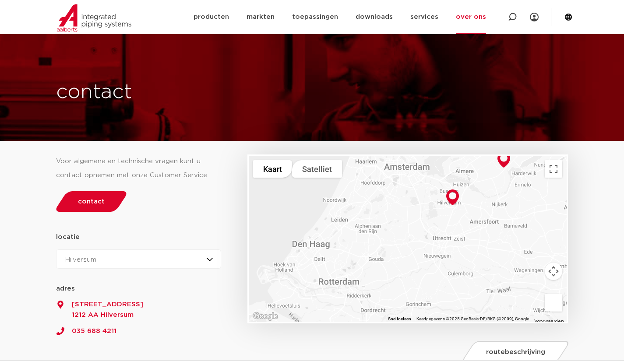 The width and height of the screenshot is (624, 361). What do you see at coordinates (91, 201) in the screenshot?
I see `span: contact` at bounding box center [91, 201].